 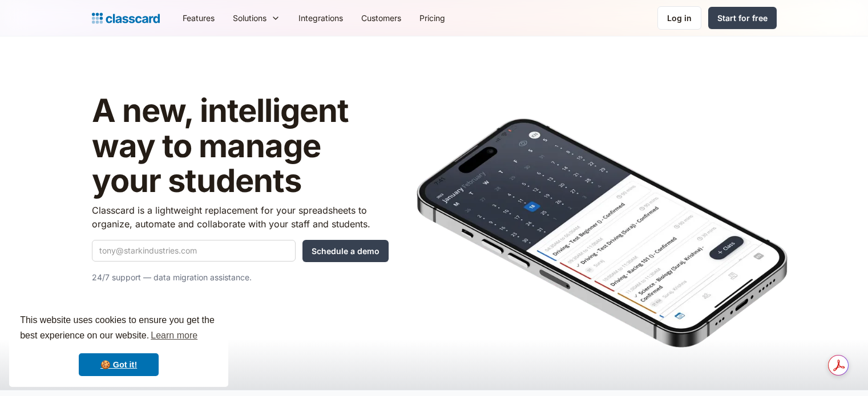 What do you see at coordinates (680, 18) in the screenshot?
I see `div: Log in` at bounding box center [680, 18].